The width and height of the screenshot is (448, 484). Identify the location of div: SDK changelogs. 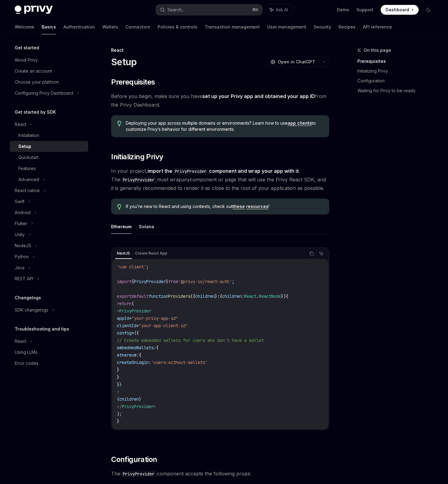
(32, 310).